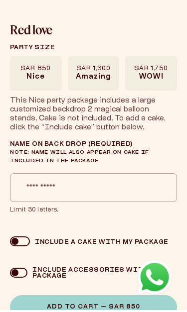  What do you see at coordinates (93, 155) in the screenshot?
I see `label: Name on Back Drop (required)` at bounding box center [93, 155].